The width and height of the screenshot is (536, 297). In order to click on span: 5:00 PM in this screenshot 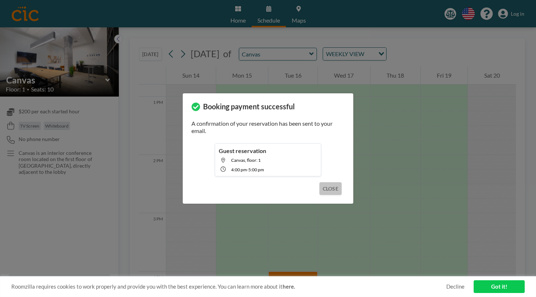, I will do `click(256, 170)`.